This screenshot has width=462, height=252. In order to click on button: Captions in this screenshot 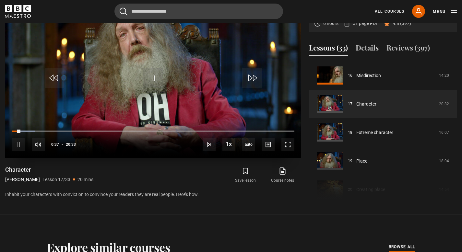, I will do `click(268, 145)`.